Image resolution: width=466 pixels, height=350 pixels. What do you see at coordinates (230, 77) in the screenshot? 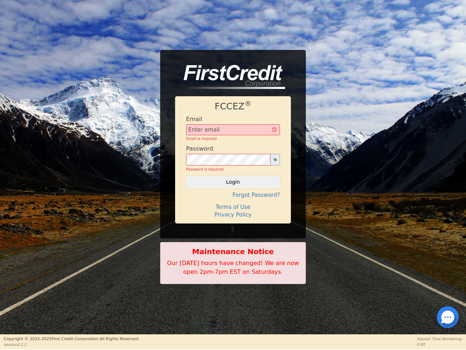
I see `img: logo-CMu_cnol.png` at bounding box center [230, 77].